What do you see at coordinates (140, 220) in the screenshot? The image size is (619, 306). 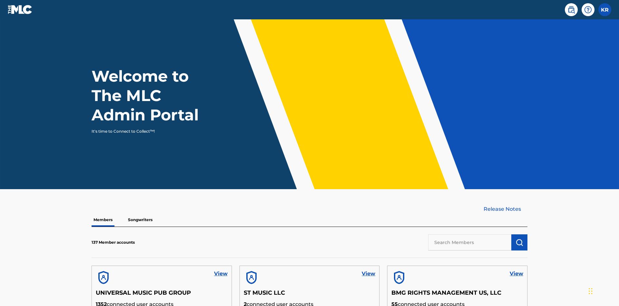 I see `p: Songwriters` at bounding box center [140, 220].